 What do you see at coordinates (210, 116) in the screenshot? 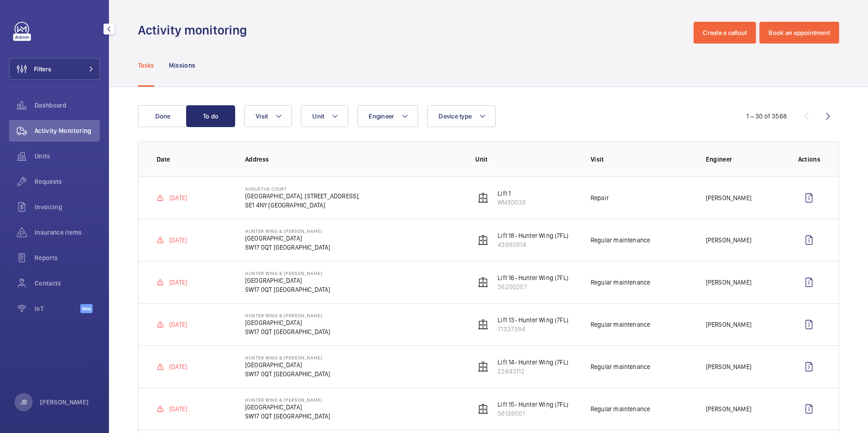
I see `button: To do` at bounding box center [210, 116].